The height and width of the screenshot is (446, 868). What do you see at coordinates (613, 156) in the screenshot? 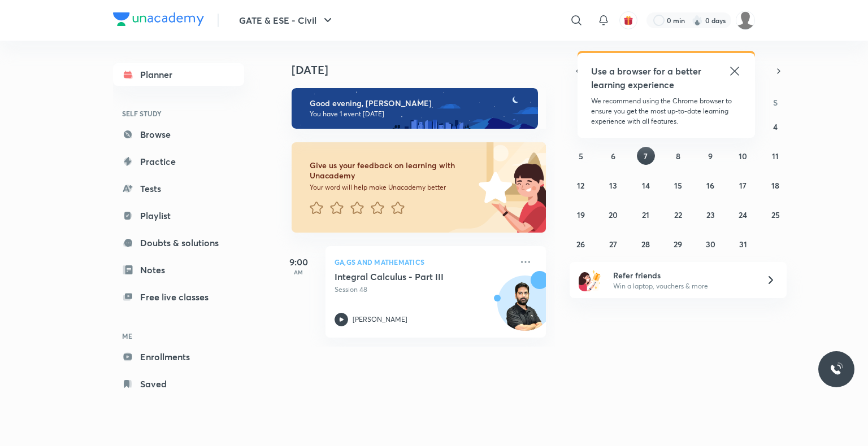
I see `abbr: October 6, 2025` at bounding box center [613, 156].